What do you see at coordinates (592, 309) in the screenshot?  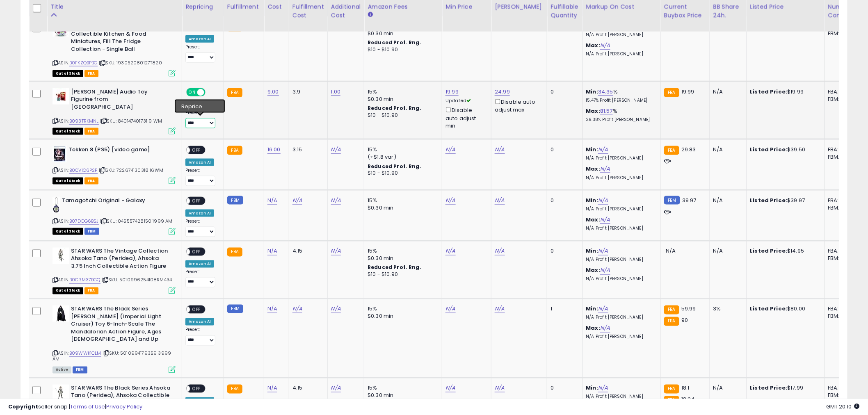 I see `b: Min:` at bounding box center [592, 309].